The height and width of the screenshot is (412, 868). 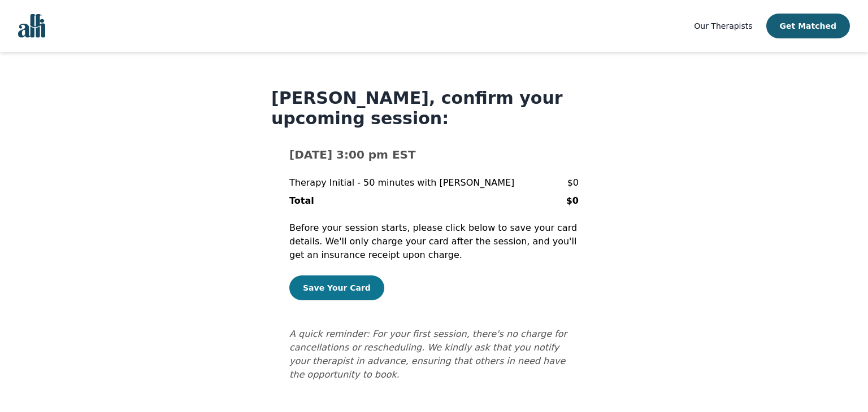 What do you see at coordinates (428, 354) in the screenshot?
I see `i: A quick reminder: For your first session, there's no charge for cancellations or rescheduling. We...` at bounding box center [428, 354].